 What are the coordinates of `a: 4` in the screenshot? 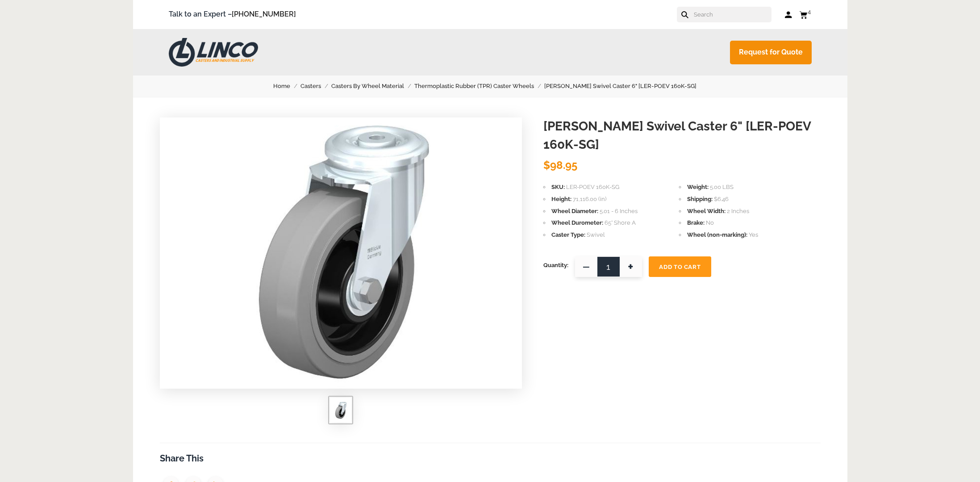 It's located at (806, 15).